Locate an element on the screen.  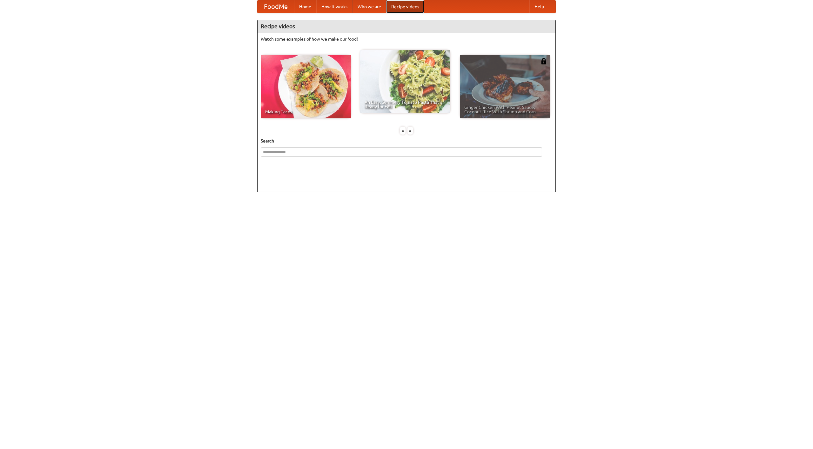
span: An Easy, Summery Tomato Pasta That's Ready for Fall is located at coordinates (405, 104).